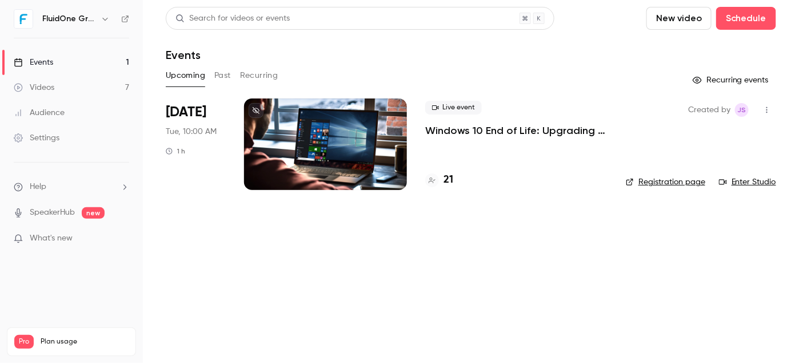 This screenshot has height=363, width=799. What do you see at coordinates (453, 108) in the screenshot?
I see `span: Live event` at bounding box center [453, 108].